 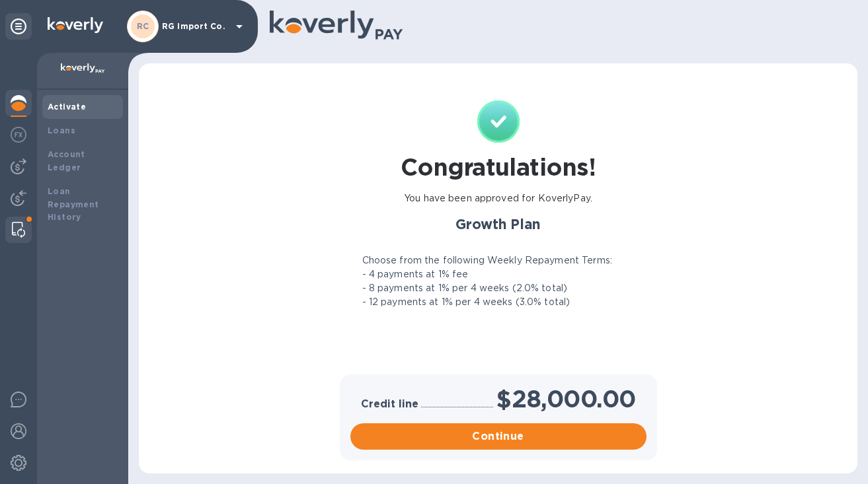 What do you see at coordinates (61, 130) in the screenshot?
I see `b: Loans` at bounding box center [61, 130].